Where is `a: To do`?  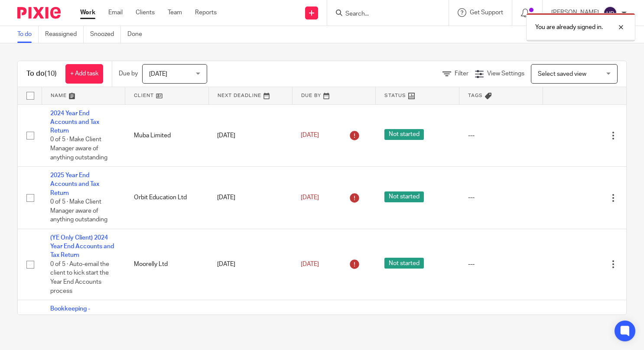
a: To do is located at coordinates (28, 34).